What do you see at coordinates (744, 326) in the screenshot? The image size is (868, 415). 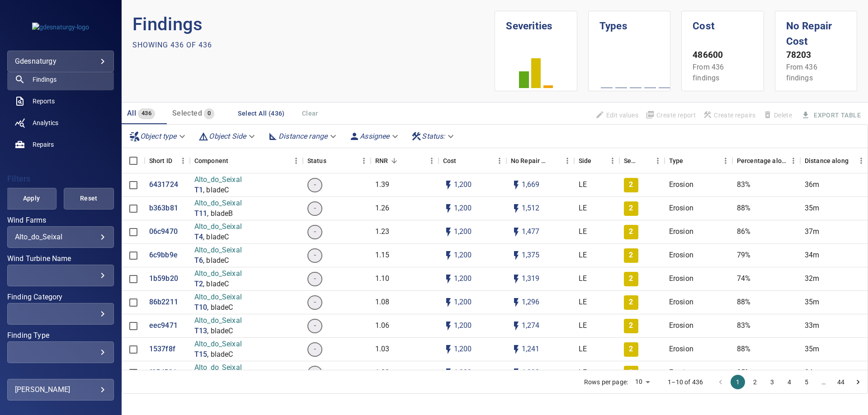 I see `p: 83%` at bounding box center [744, 326].